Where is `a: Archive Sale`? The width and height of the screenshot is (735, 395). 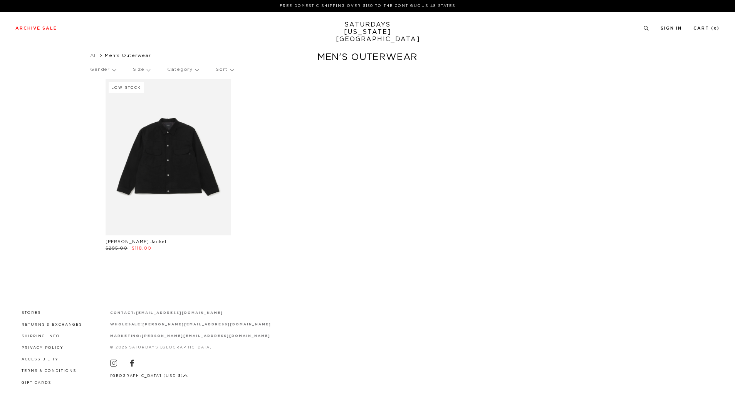 a: Archive Sale is located at coordinates (36, 28).